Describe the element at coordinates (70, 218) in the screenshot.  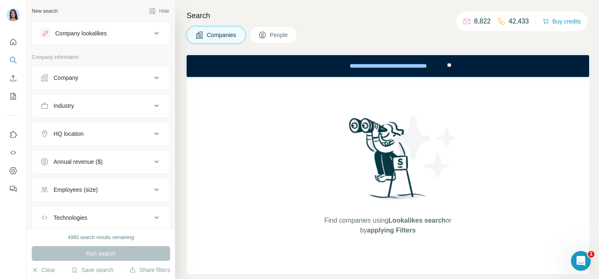
I see `div: Technologies` at that location.